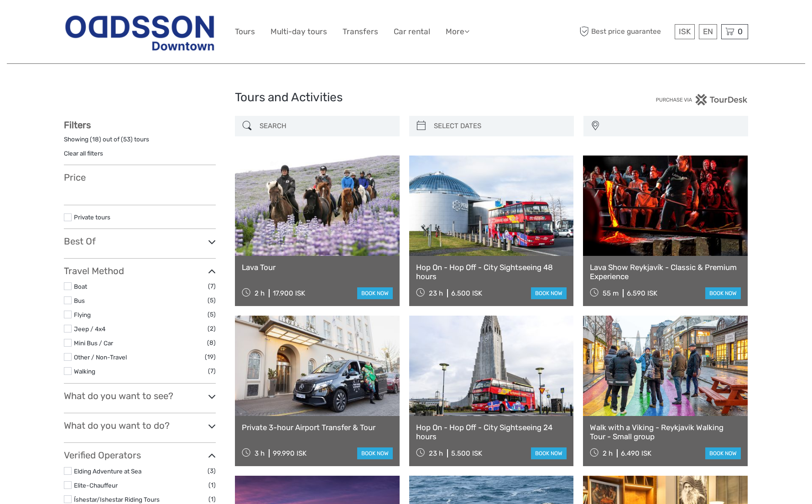  I want to click on span: (8), so click(211, 343).